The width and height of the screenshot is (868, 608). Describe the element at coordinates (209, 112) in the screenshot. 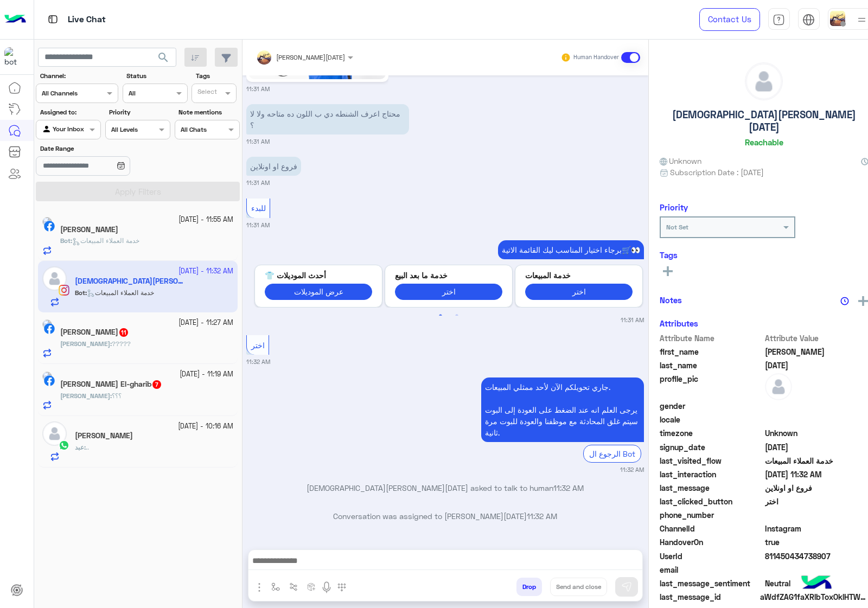

I see `label: Note mentions` at that location.